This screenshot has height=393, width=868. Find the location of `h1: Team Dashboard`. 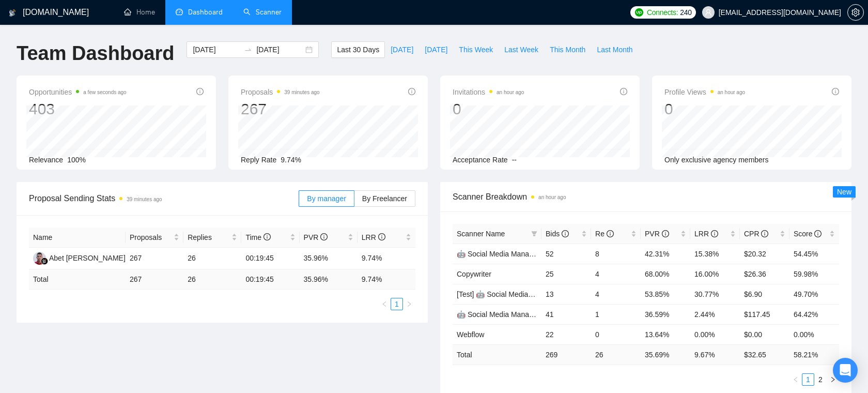

h1: Team Dashboard is located at coordinates (95, 53).